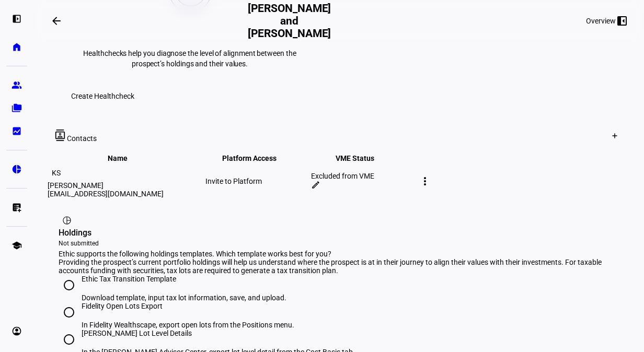 The width and height of the screenshot is (644, 352). I want to click on div: In Fidelity Wealthscape, export open lots from the Positions menu., so click(188, 325).